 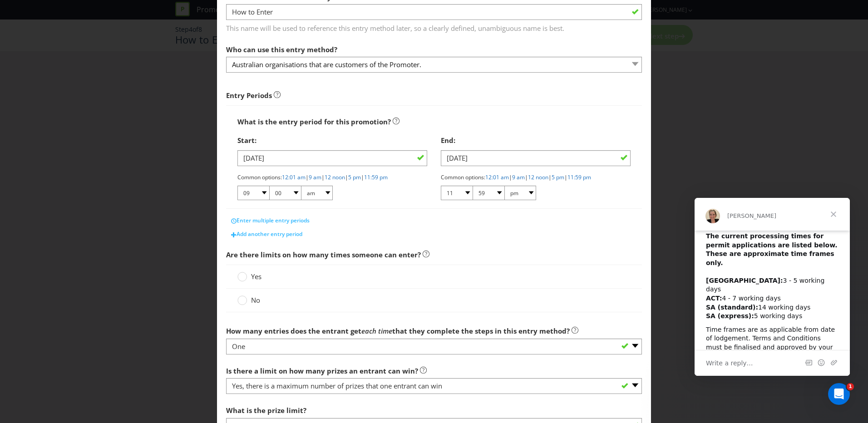 I want to click on span: Enter multiple entry periods, so click(x=273, y=220).